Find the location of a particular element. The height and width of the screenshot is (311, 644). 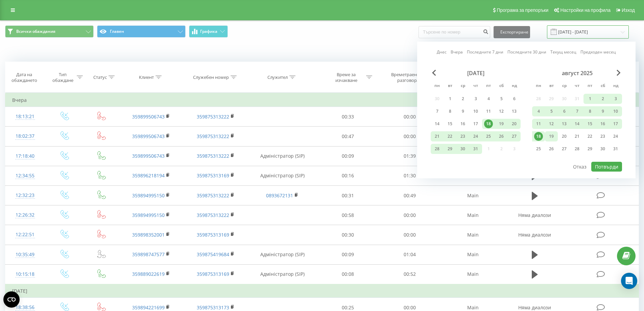

div: 7 is located at coordinates (437, 111).